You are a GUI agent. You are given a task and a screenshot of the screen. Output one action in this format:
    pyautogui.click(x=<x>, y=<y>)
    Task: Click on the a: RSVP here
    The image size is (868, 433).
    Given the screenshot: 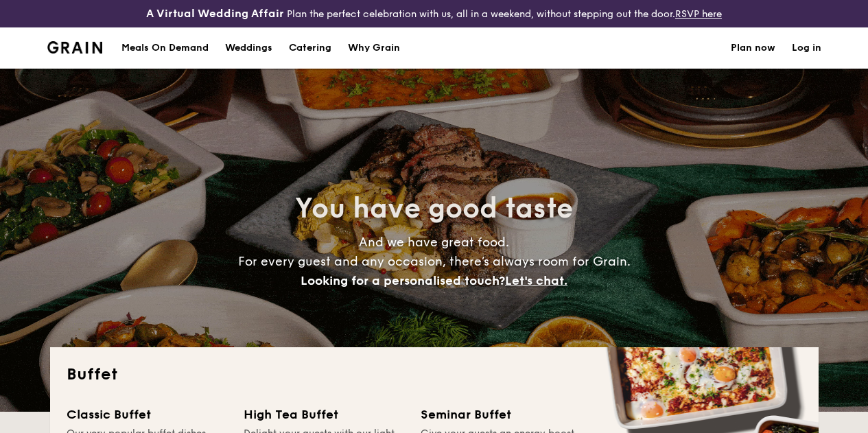 What is the action you would take?
    pyautogui.click(x=698, y=13)
    